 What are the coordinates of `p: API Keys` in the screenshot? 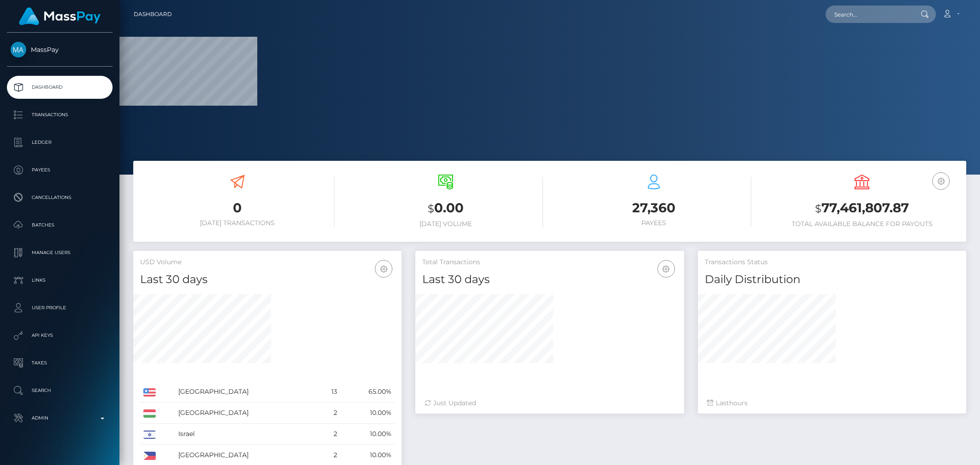 It's located at (60, 335).